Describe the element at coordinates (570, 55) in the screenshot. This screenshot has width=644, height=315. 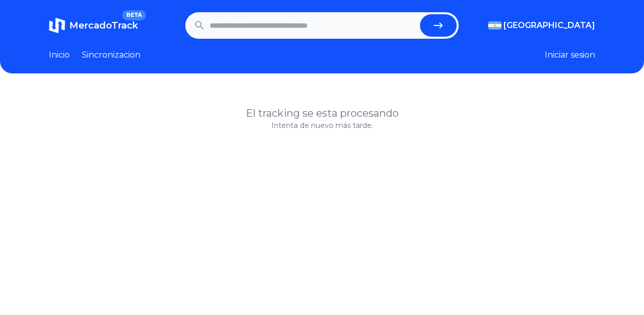
I see `button: Iniciar sesion` at that location.